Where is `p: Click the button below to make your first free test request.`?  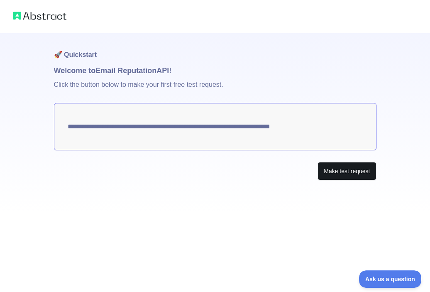 p: Click the button below to make your first free test request. is located at coordinates (215, 90).